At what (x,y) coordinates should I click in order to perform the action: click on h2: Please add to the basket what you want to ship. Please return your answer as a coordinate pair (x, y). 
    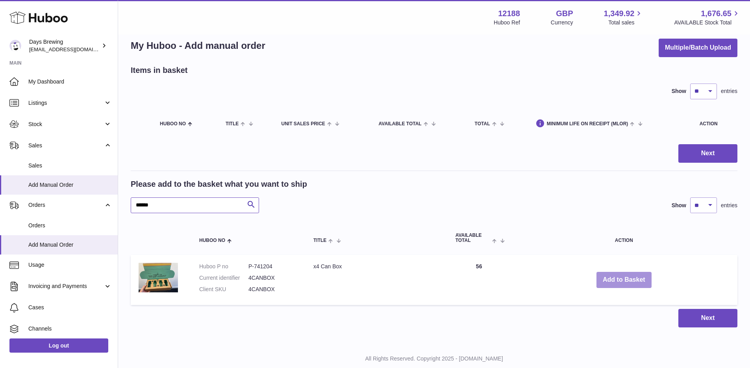
    Looking at the image, I should click on (219, 184).